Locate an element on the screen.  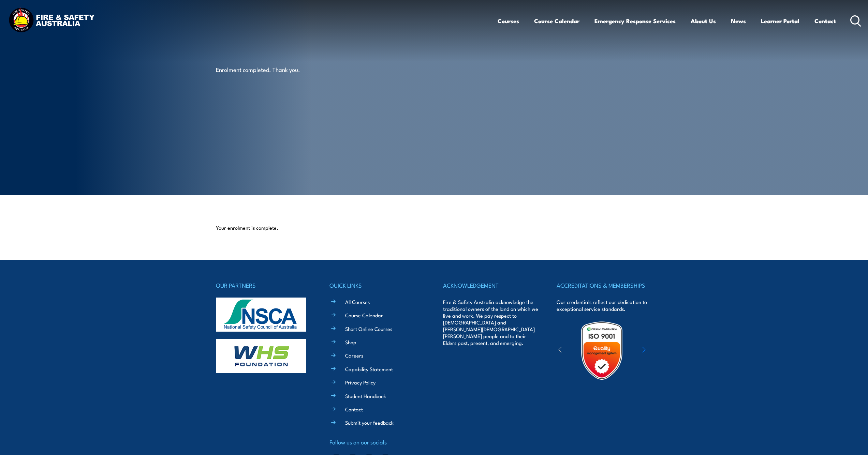
img: ewpa-logo is located at coordinates (661, 350).